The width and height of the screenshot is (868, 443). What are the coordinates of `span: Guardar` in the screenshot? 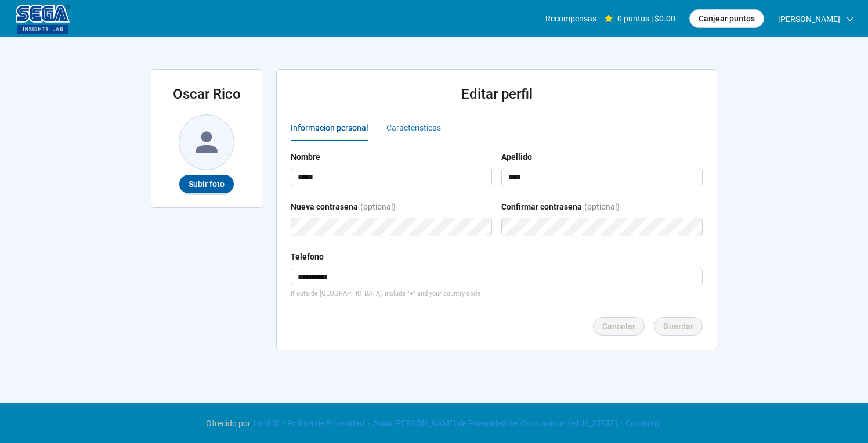 It's located at (678, 326).